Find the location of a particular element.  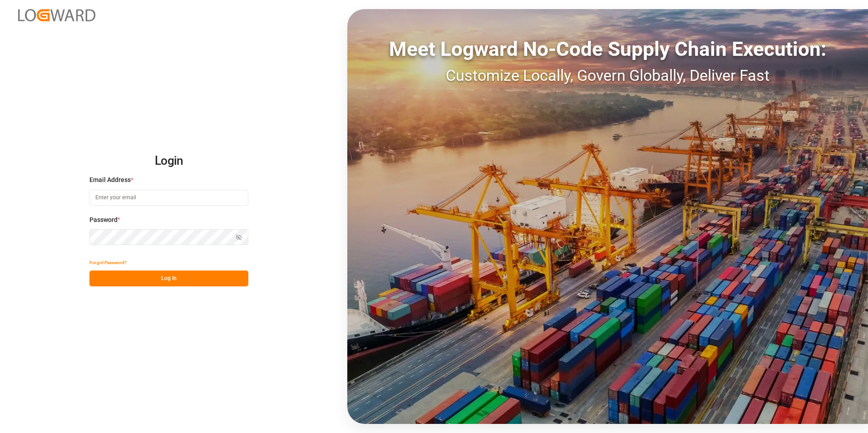

span: Email Address is located at coordinates (110, 180).